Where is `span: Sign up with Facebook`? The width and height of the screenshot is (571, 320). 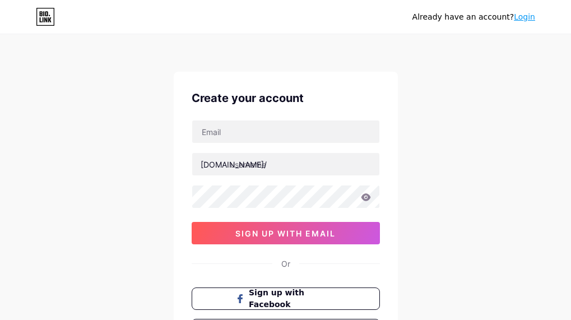 span: Sign up with Facebook is located at coordinates (292, 299).